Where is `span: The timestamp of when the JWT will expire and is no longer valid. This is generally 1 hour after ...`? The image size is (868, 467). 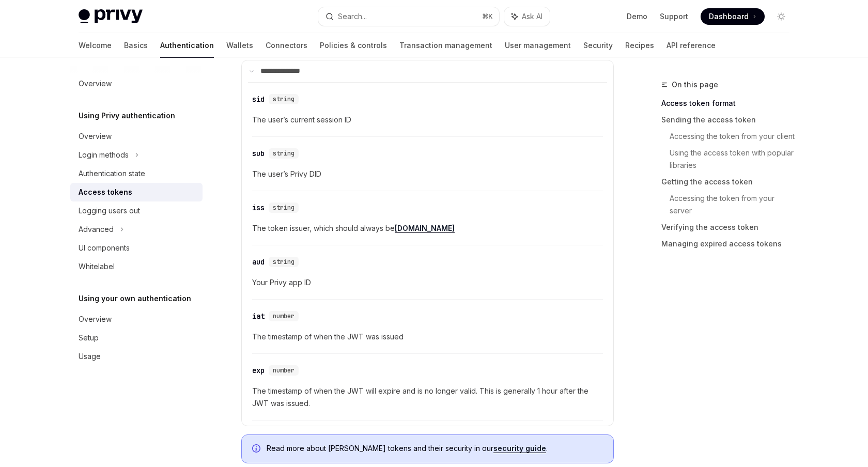 span: The timestamp of when the JWT will expire and is no longer valid. This is generally 1 hour after ... is located at coordinates (427, 397).